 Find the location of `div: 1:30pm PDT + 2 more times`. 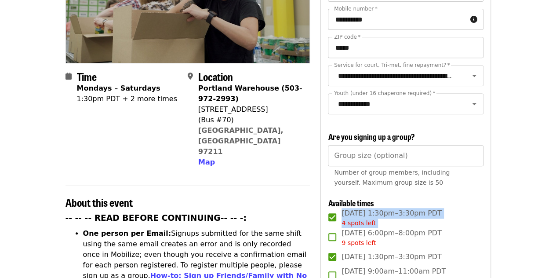

div: 1:30pm PDT + 2 more times is located at coordinates (127, 99).